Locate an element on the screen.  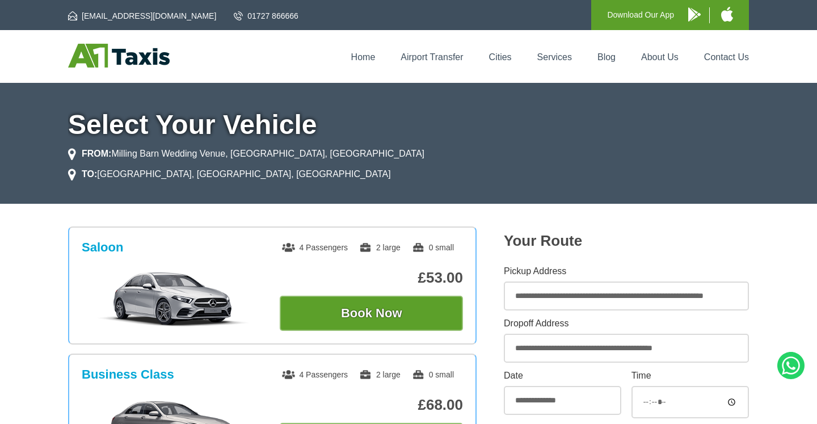
a: Cities is located at coordinates (501, 57).